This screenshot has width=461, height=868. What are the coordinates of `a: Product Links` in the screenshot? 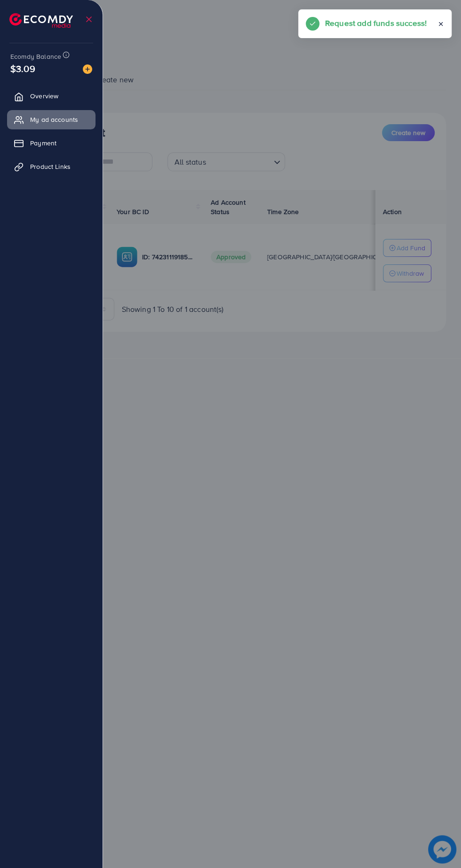 It's located at (51, 167).